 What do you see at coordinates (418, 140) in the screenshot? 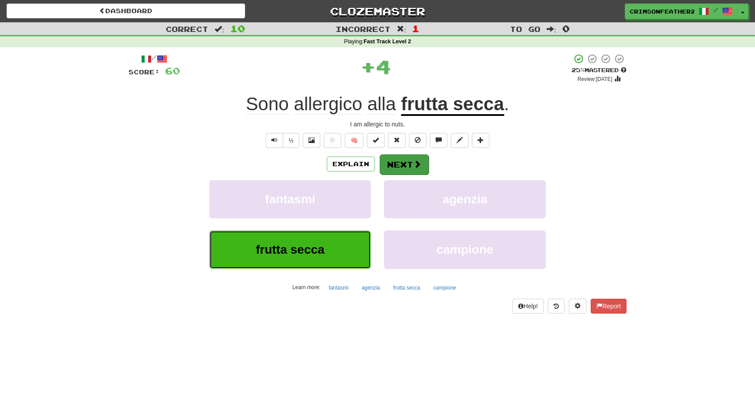
I see `button: Ignore sentence (alt+i)` at bounding box center [418, 140].